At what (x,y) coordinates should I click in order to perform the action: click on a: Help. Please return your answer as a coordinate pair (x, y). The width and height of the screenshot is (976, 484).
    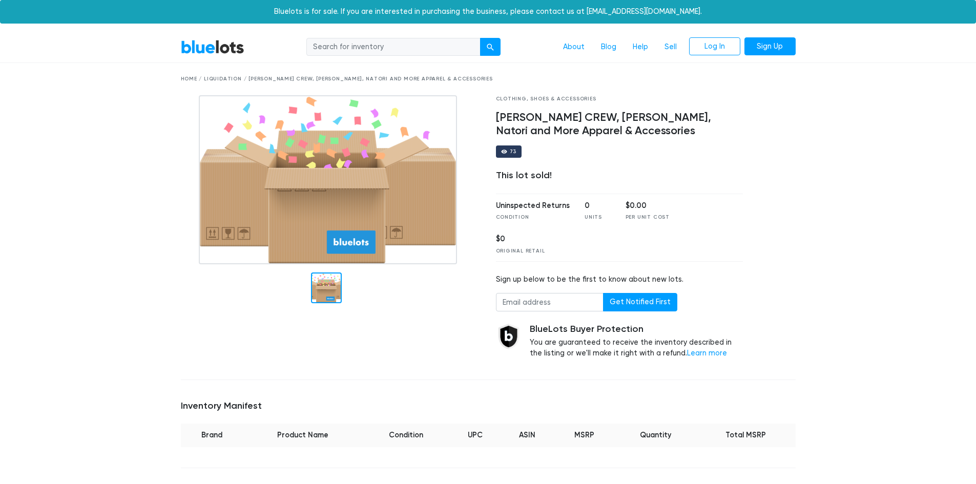
    Looking at the image, I should click on (640, 47).